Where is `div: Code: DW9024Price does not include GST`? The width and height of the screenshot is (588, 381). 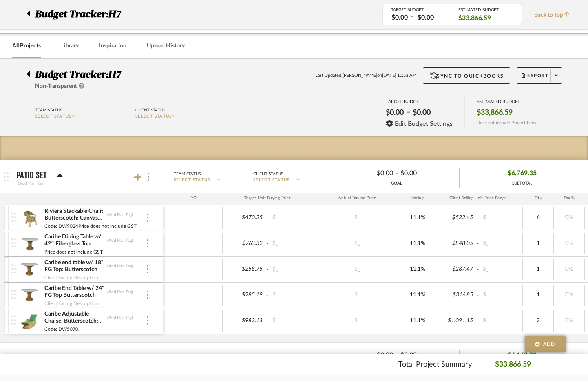
div: Code: DW9024Price does not include GST is located at coordinates (91, 226).